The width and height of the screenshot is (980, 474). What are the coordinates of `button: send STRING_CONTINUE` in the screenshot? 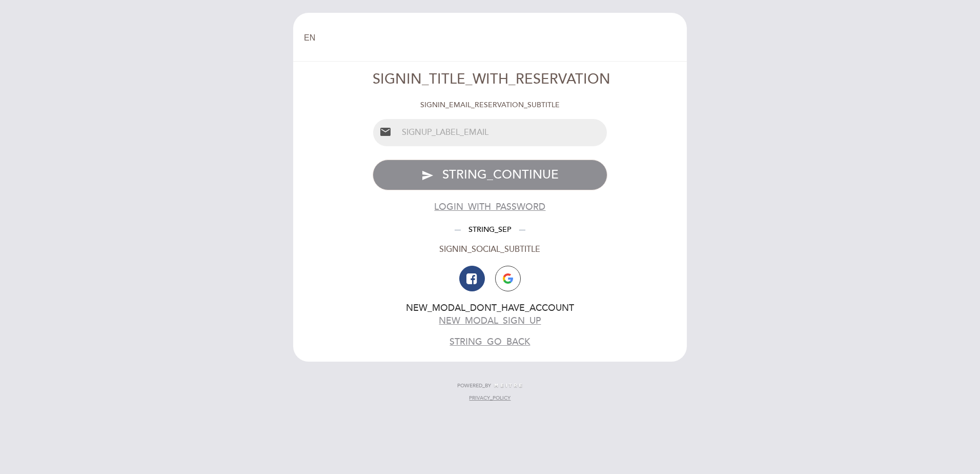 It's located at (490, 175).